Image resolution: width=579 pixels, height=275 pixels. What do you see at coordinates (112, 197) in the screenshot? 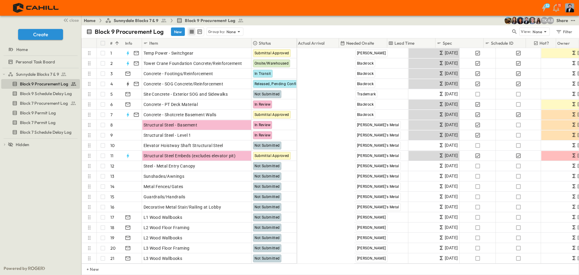
I see `p: 15` at bounding box center [112, 197].